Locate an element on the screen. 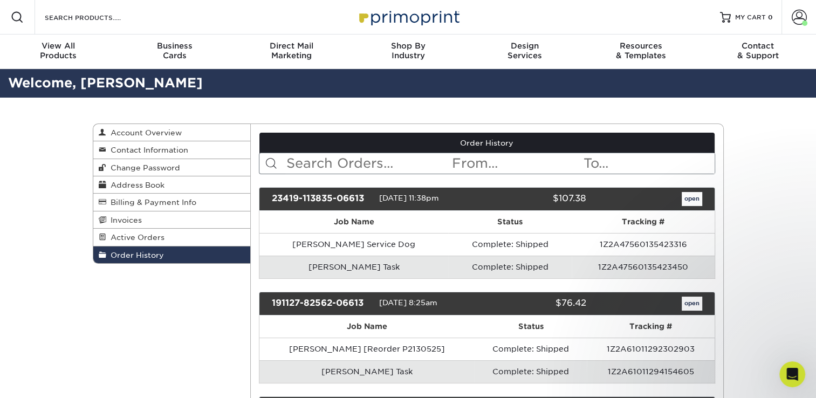 The height and width of the screenshot is (398, 816). span: Active Orders is located at coordinates (135, 237).